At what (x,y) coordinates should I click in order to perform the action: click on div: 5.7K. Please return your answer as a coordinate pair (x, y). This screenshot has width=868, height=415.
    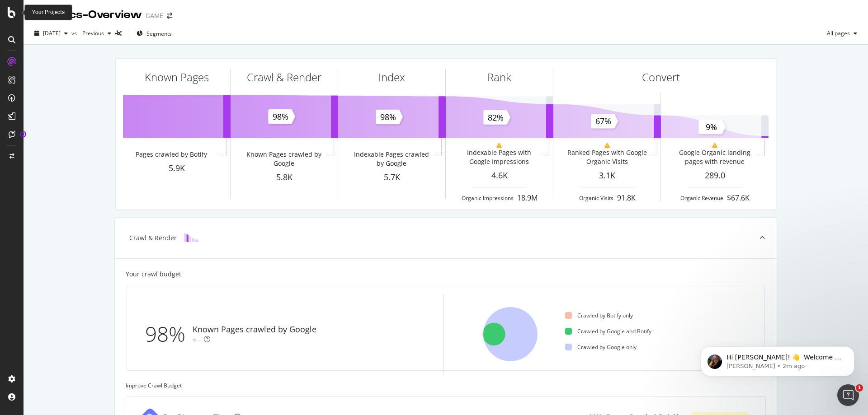
    Looking at the image, I should click on (391, 178).